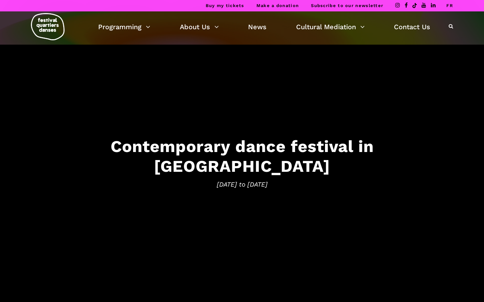 The width and height of the screenshot is (484, 302). I want to click on a: Programming, so click(124, 27).